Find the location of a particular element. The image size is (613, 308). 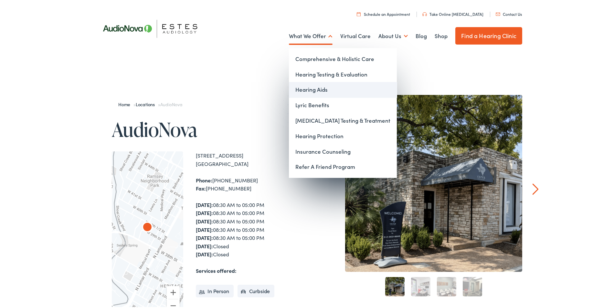

strong: Phone: is located at coordinates (204, 179).